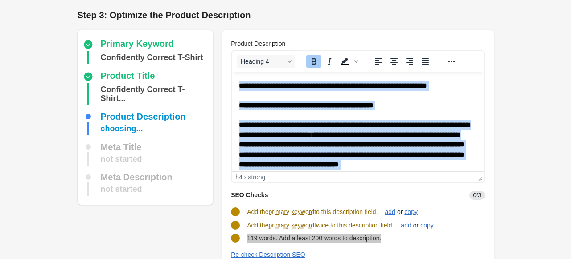  Describe the element at coordinates (122, 129) in the screenshot. I see `div: choosing...` at that location.